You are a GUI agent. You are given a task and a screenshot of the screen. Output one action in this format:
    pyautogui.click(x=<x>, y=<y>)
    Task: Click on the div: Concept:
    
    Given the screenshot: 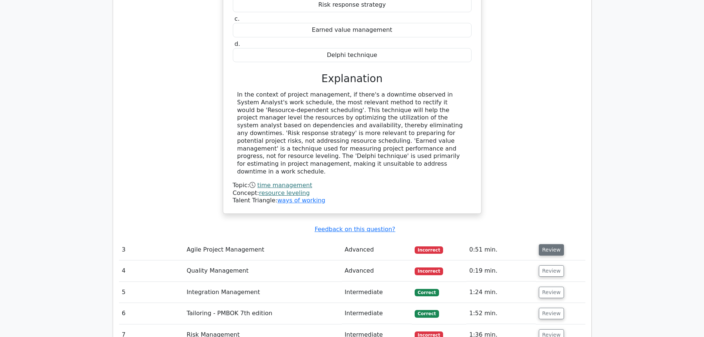 What is the action you would take?
    pyautogui.click(x=352, y=193)
    